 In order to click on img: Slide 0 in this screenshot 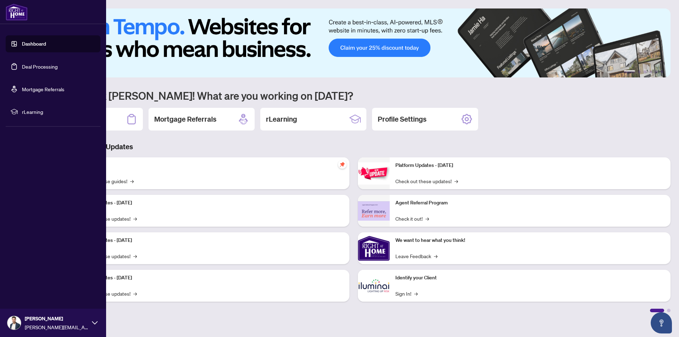, I will do `click(354, 43)`.